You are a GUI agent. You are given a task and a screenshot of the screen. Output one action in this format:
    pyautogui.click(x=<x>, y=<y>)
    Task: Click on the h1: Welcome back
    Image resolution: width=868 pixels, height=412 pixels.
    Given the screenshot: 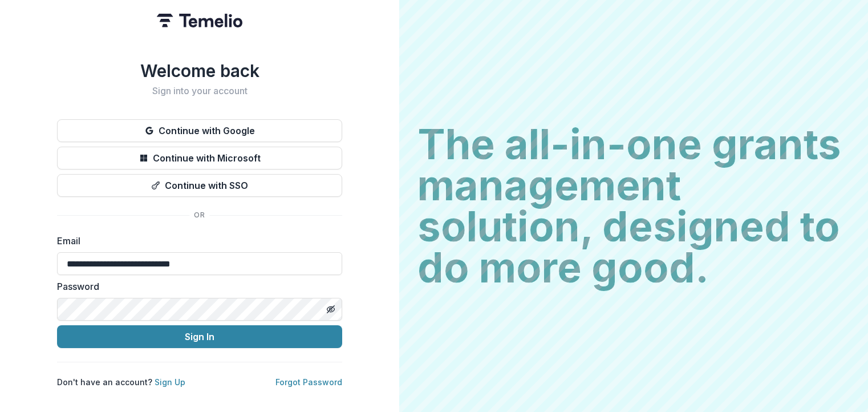 What is the action you would take?
    pyautogui.click(x=200, y=70)
    